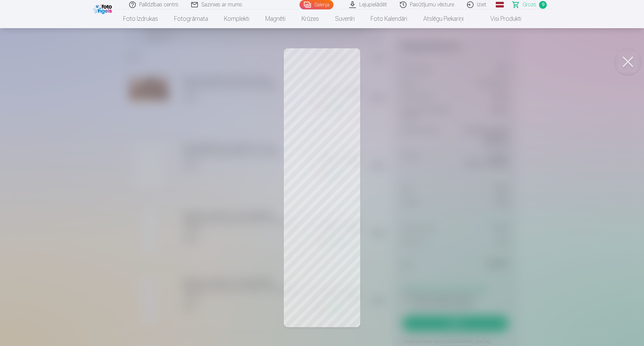 This screenshot has height=346, width=644. What do you see at coordinates (141, 19) in the screenshot?
I see `a: Foto izdrukas` at bounding box center [141, 19].